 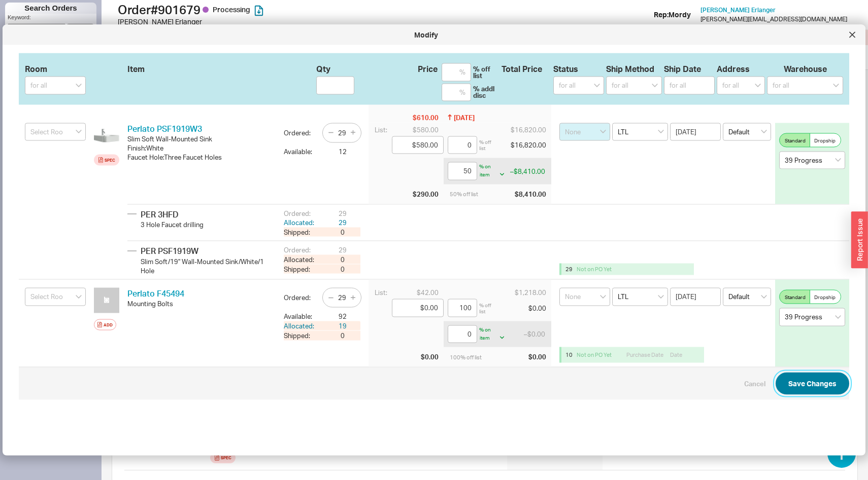 I want to click on div: Room, so click(x=55, y=68).